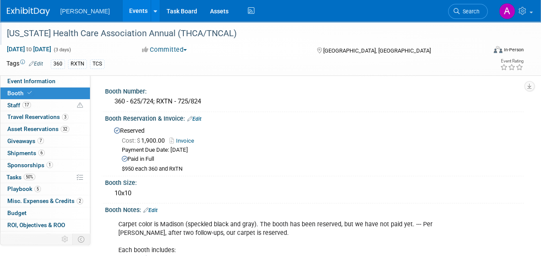  What do you see at coordinates (80, 201) in the screenshot?
I see `span: 2` at bounding box center [80, 201].